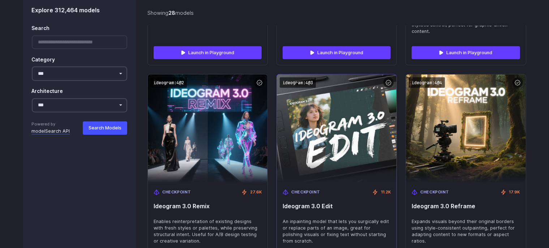 The width and height of the screenshot is (549, 248). Describe the element at coordinates (337, 231) in the screenshot. I see `span: An inpainting model that lets you surgically edit or replace parts of an image, great for polishi...` at that location.